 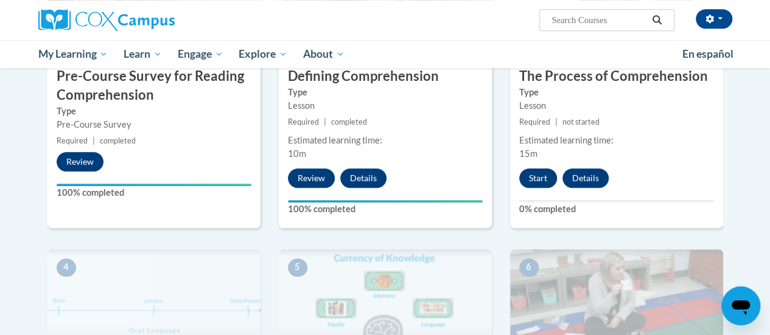 What do you see at coordinates (617, 209) in the screenshot?
I see `label: 0% completed` at bounding box center [617, 209].